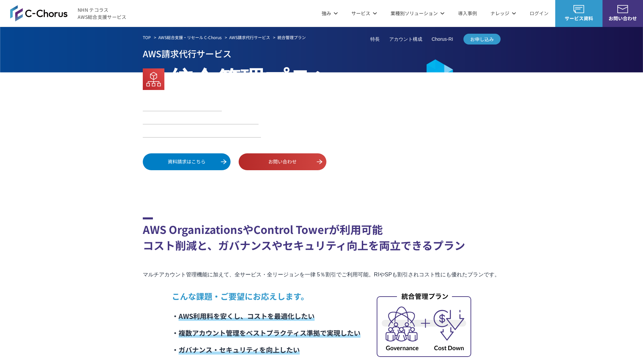 The image size is (643, 364). I want to click on a: Chorus-RI, so click(443, 39).